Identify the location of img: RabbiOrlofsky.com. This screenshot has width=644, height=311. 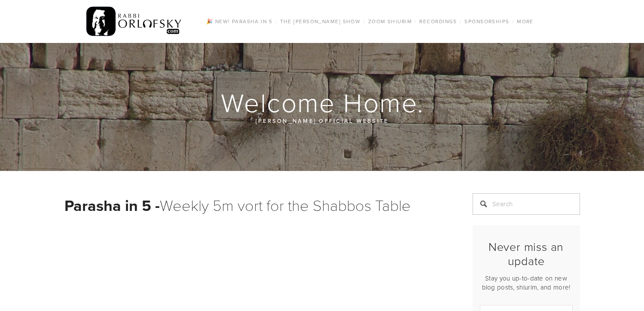
(134, 21).